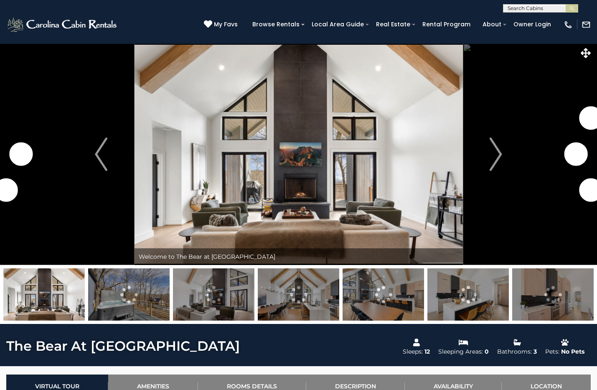  I want to click on a: Owner Login, so click(532, 24).